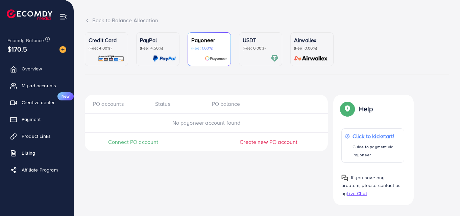  Describe the element at coordinates (17, 49) in the screenshot. I see `span: $170.5` at that location.